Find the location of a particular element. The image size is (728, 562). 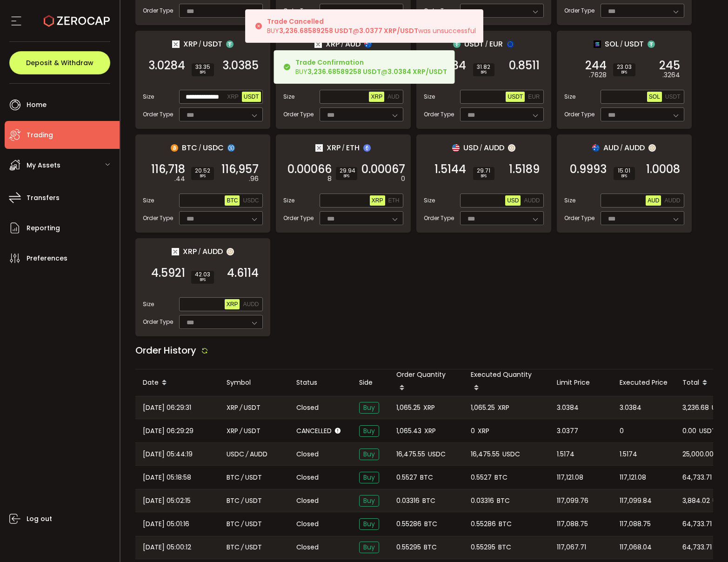

span: 116,718 is located at coordinates (168, 169).